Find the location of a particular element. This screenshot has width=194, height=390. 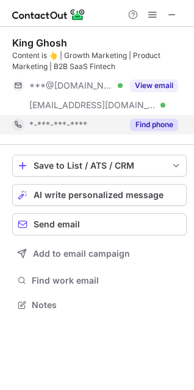

button: save-profile-one-click is located at coordinates (100, 166).